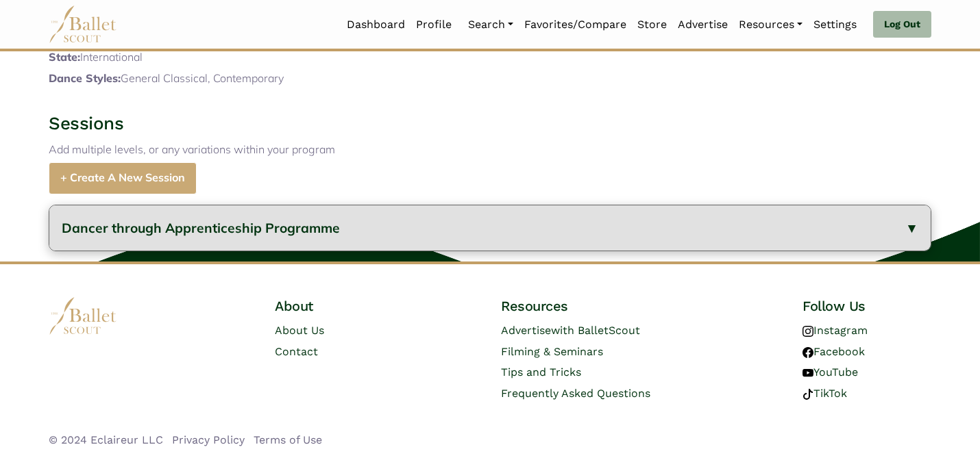  I want to click on h4: Resources, so click(603, 307).